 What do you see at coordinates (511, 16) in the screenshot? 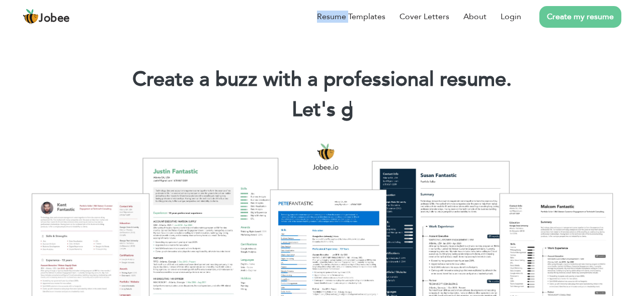
I see `a: Login` at bounding box center [511, 16].